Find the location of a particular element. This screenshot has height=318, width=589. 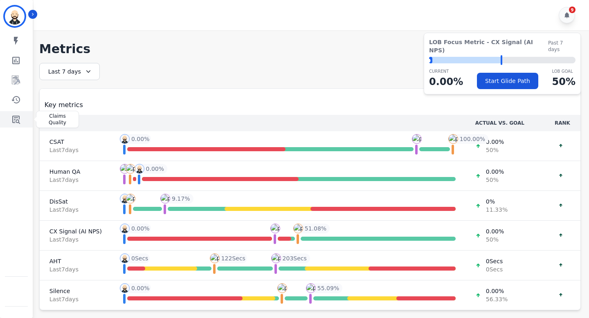

span: 203 Secs is located at coordinates (295, 259).